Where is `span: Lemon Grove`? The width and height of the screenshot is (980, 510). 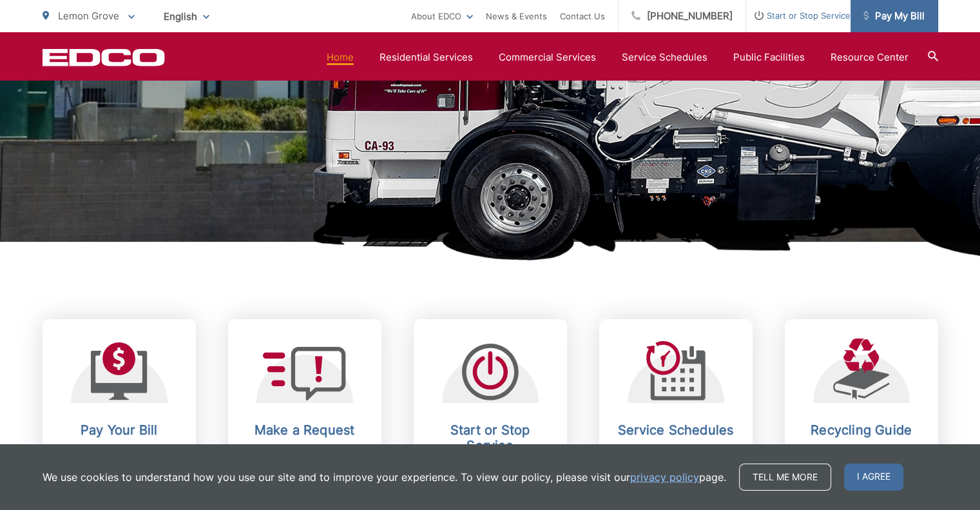 span: Lemon Grove is located at coordinates (89, 16).